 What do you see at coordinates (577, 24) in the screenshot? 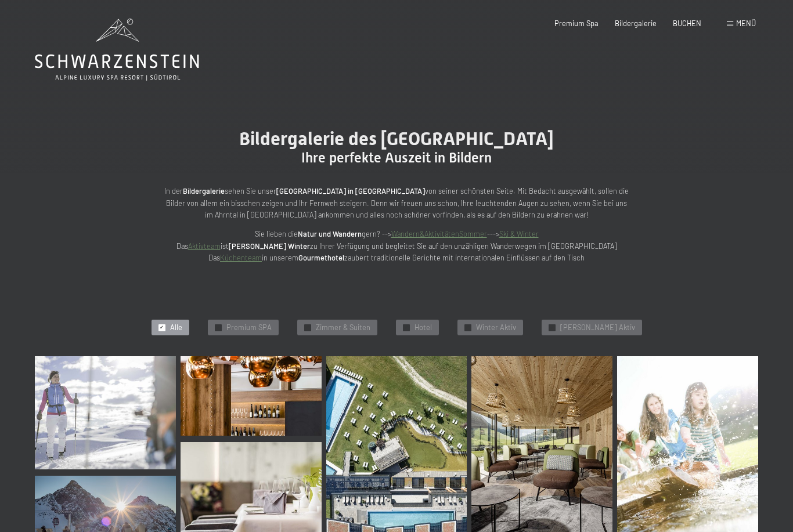
I see `span: Premium Spa` at bounding box center [577, 24].